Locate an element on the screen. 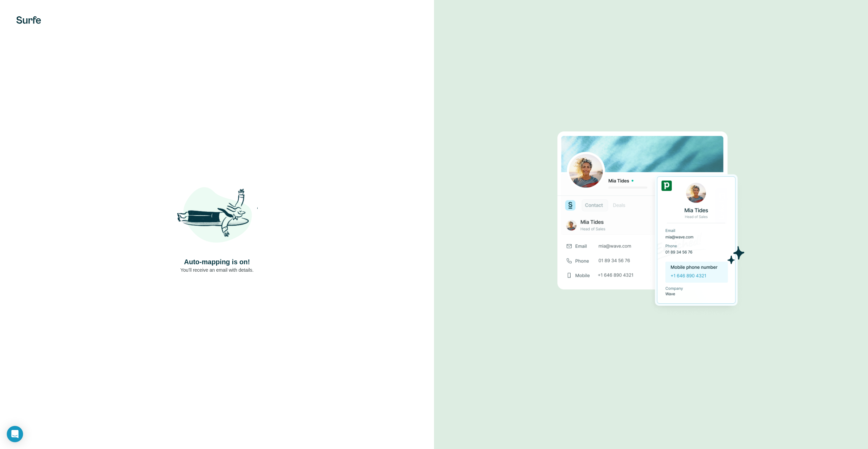  img: Download Success is located at coordinates (652, 224).